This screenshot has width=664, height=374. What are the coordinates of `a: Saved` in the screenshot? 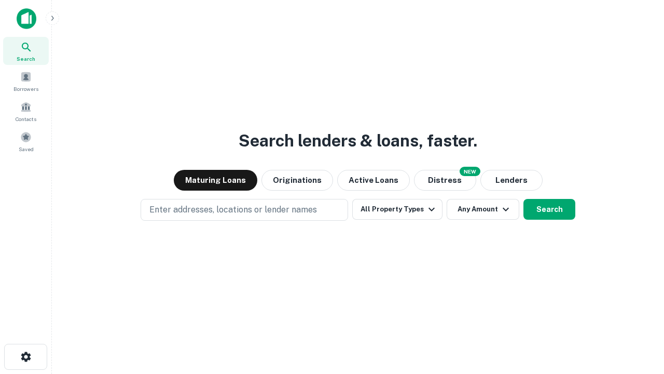 It's located at (26, 141).